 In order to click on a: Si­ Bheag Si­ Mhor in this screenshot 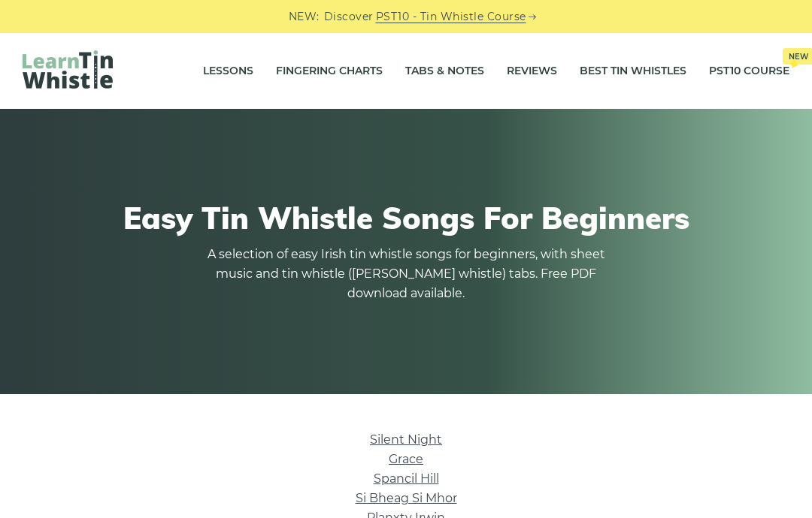, I will do `click(406, 498)`.